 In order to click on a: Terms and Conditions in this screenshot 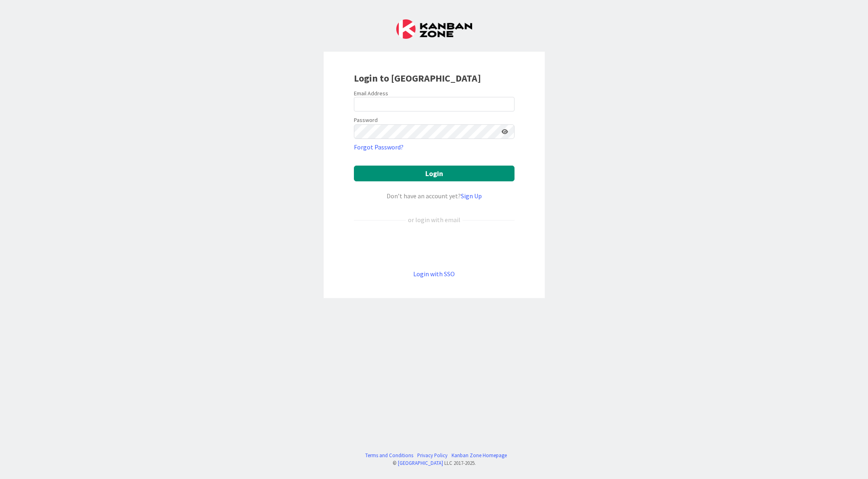, I will do `click(389, 456)`.